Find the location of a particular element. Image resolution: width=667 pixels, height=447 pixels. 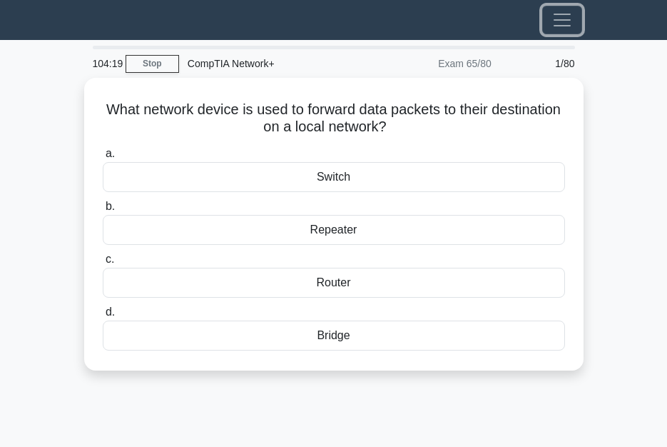

span: c. is located at coordinates (110, 258).